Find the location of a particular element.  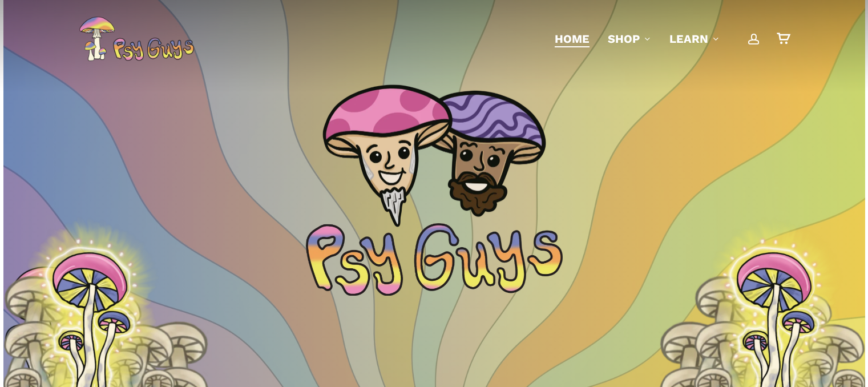

a: Learn is located at coordinates (695, 39).